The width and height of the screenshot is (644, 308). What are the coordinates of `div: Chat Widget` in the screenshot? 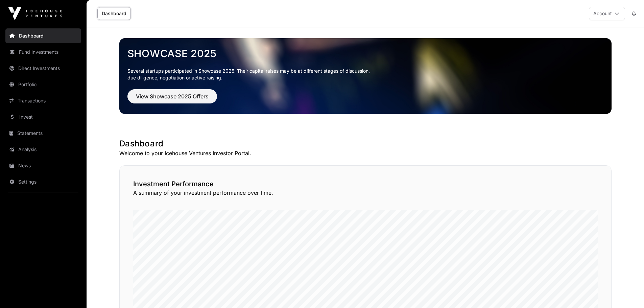 It's located at (627, 292).